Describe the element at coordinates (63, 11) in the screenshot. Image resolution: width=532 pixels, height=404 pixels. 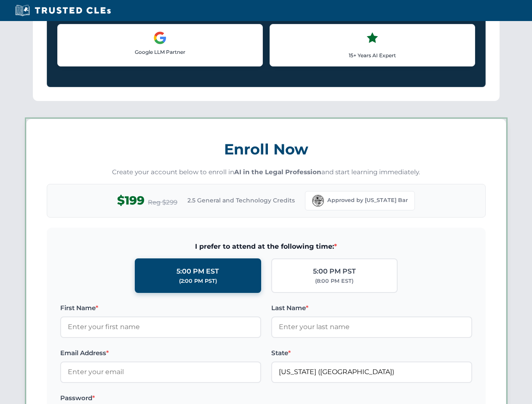
I see `img: Trusted CLEs` at that location.